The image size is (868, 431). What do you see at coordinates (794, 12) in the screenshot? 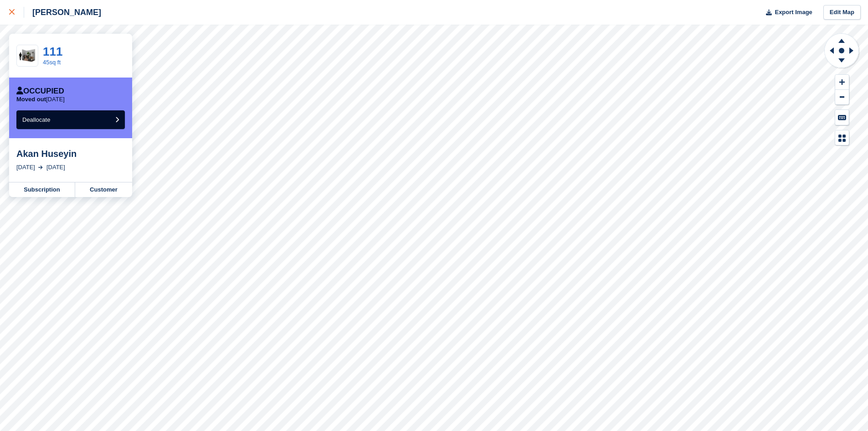
I see `span: Export Image` at bounding box center [794, 12].